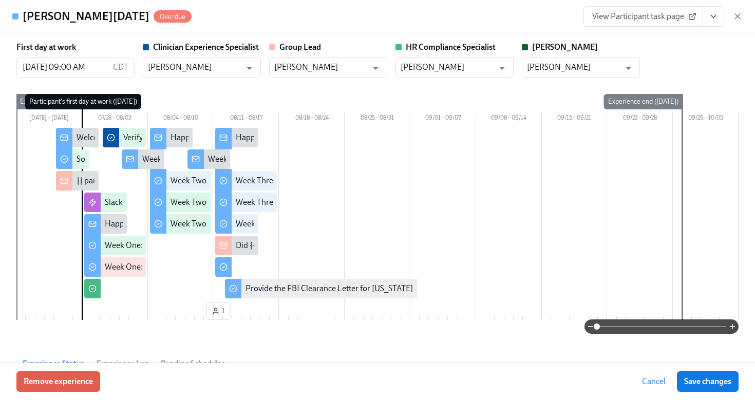  What do you see at coordinates (122, 363) in the screenshot?
I see `span: Experience Log` at bounding box center [122, 363].